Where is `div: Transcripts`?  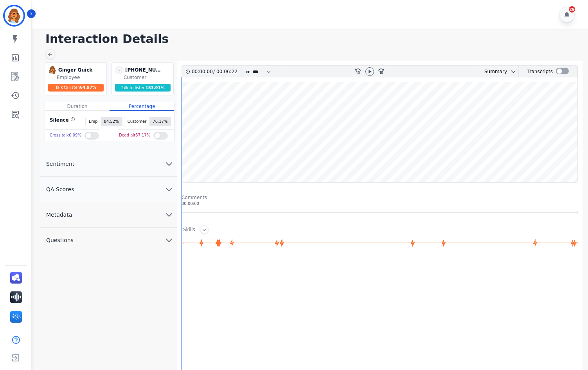
div: Transcripts is located at coordinates (540, 72).